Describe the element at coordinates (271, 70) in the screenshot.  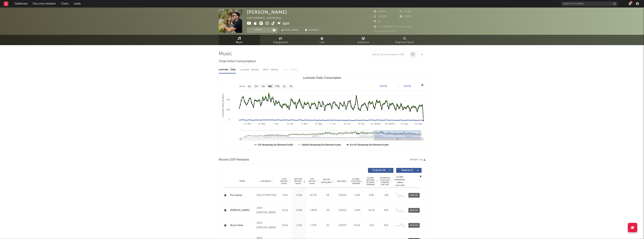
I see `div: BMAT - Weekly` at that location.